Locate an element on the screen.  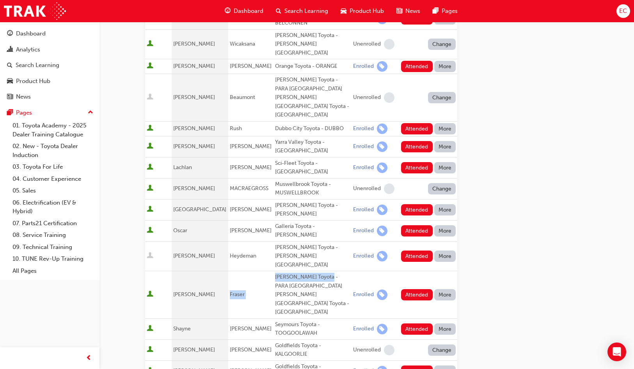
span: User is inactive is located at coordinates (150, 98).